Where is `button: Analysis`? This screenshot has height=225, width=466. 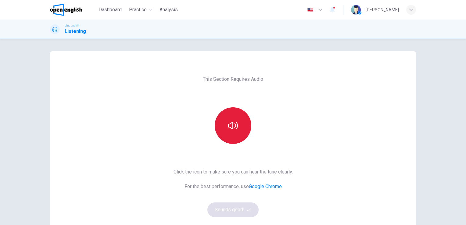
button: Analysis is located at coordinates (169, 10).